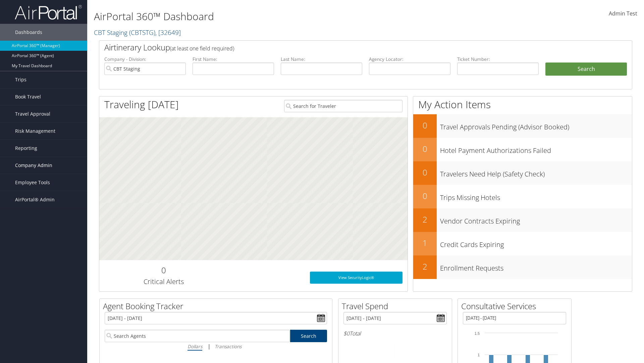 Image resolution: width=644 pixels, height=363 pixels. Describe the element at coordinates (163, 282) in the screenshot. I see `h3: Critical Alerts` at that location.